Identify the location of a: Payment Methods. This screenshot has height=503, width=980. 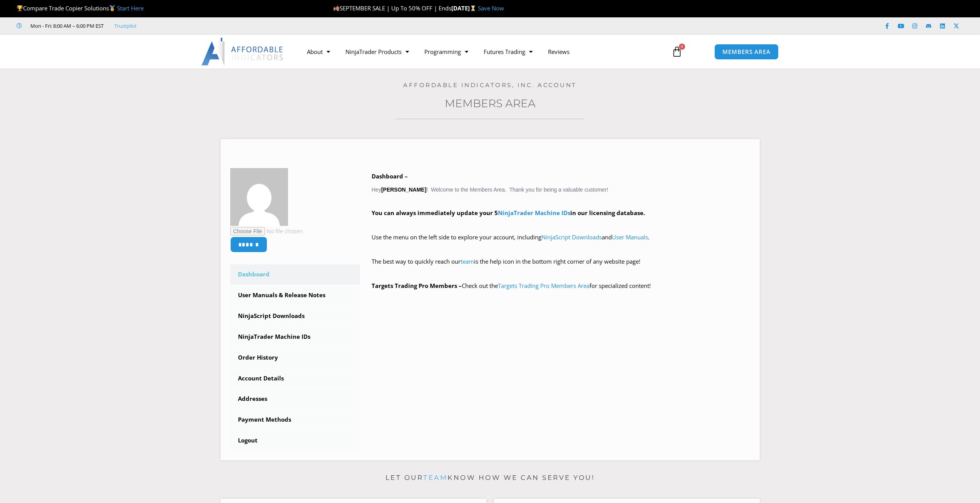
(296, 420).